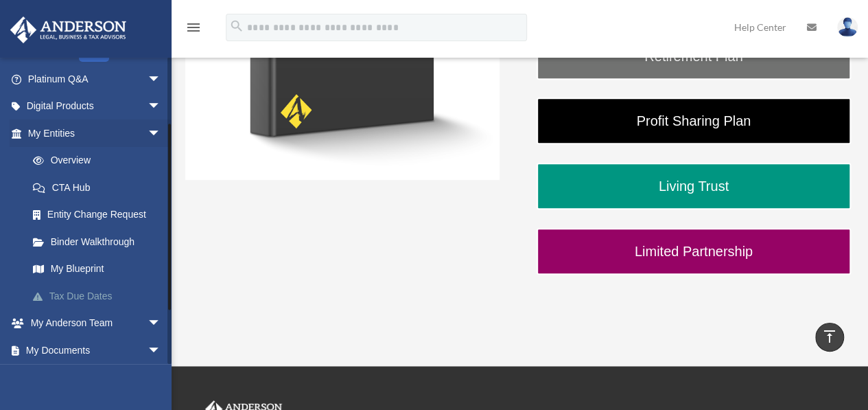  I want to click on a: Online Learningarrow_drop_down, so click(95, 377).